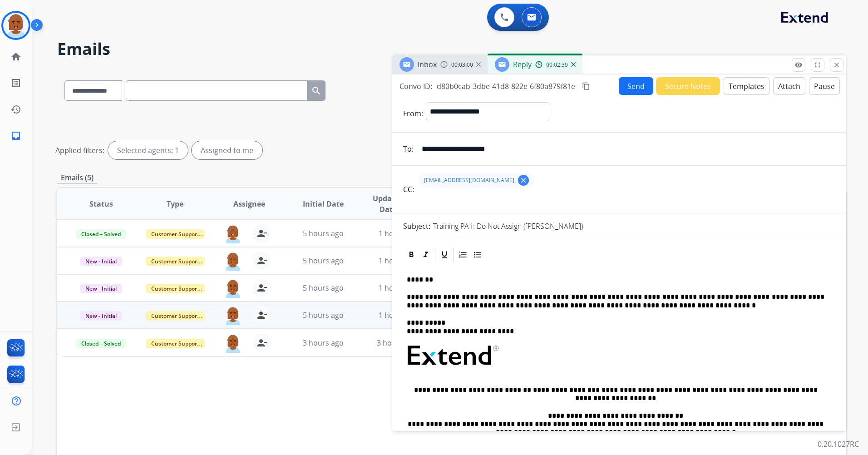 The width and height of the screenshot is (868, 455). I want to click on span: Reply, so click(522, 65).